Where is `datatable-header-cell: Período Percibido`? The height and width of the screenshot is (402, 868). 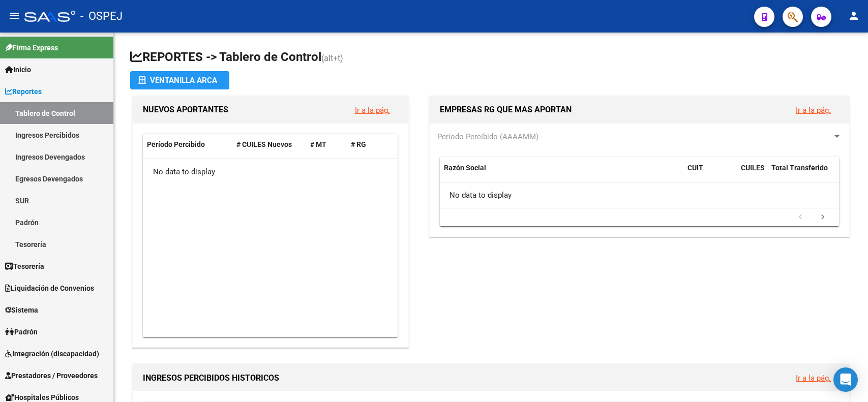 datatable-header-cell: Período Percibido is located at coordinates (187, 144).